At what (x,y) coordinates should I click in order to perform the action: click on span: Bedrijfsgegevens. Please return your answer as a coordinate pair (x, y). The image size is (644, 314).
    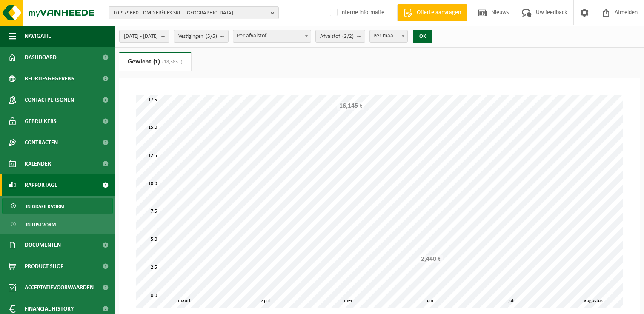
    Looking at the image, I should click on (49, 79).